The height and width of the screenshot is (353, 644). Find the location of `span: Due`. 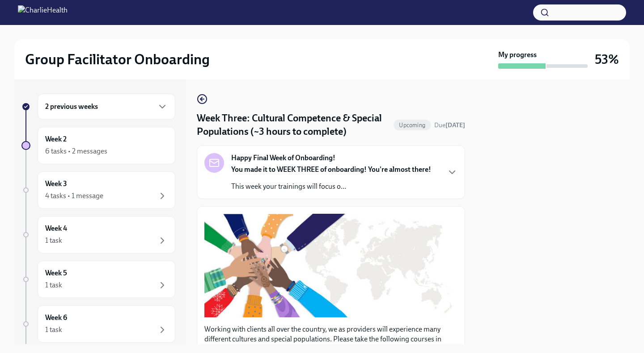

span: Due is located at coordinates (449, 125).